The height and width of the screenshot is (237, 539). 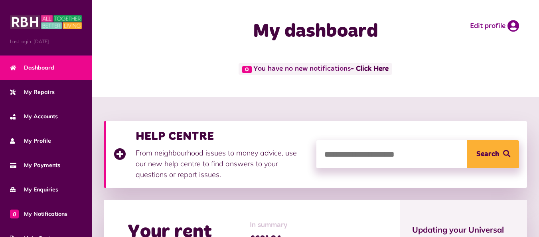 What do you see at coordinates (34, 116) in the screenshot?
I see `span: My Accounts` at bounding box center [34, 116].